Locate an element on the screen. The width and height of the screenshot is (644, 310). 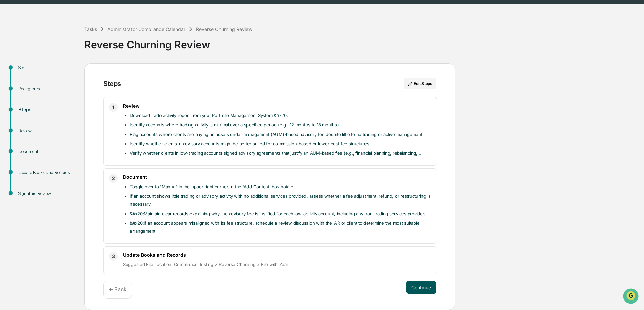
h3: Update Books and Records is located at coordinates (277, 254).